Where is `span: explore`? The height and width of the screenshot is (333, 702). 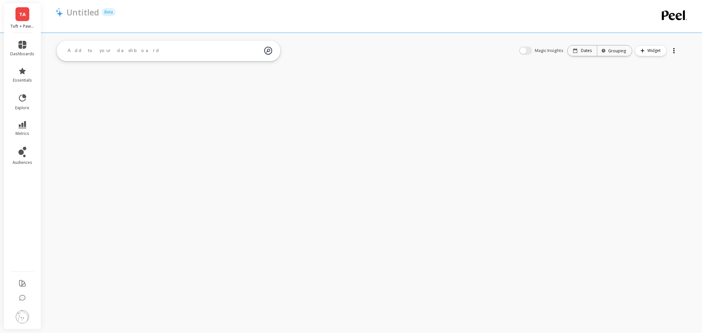
span: explore is located at coordinates (22, 108).